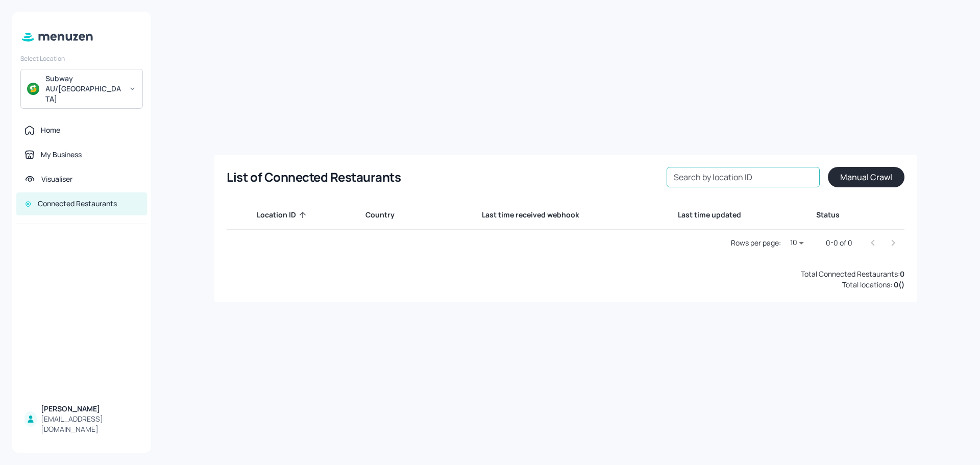  Describe the element at coordinates (313, 177) in the screenshot. I see `div: List of Connected Restaurants` at that location.